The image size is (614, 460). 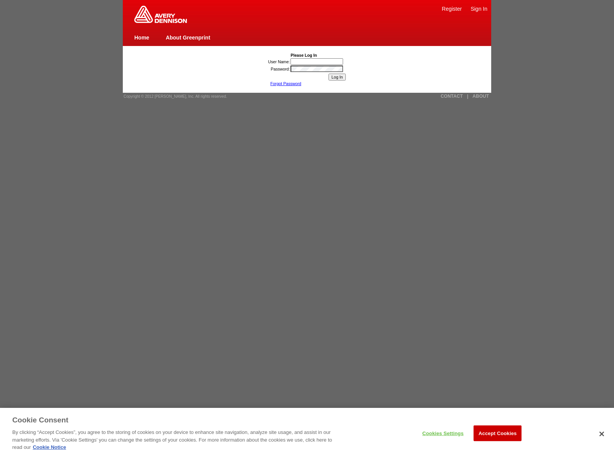 What do you see at coordinates (452, 9) in the screenshot?
I see `a: Register` at bounding box center [452, 9].